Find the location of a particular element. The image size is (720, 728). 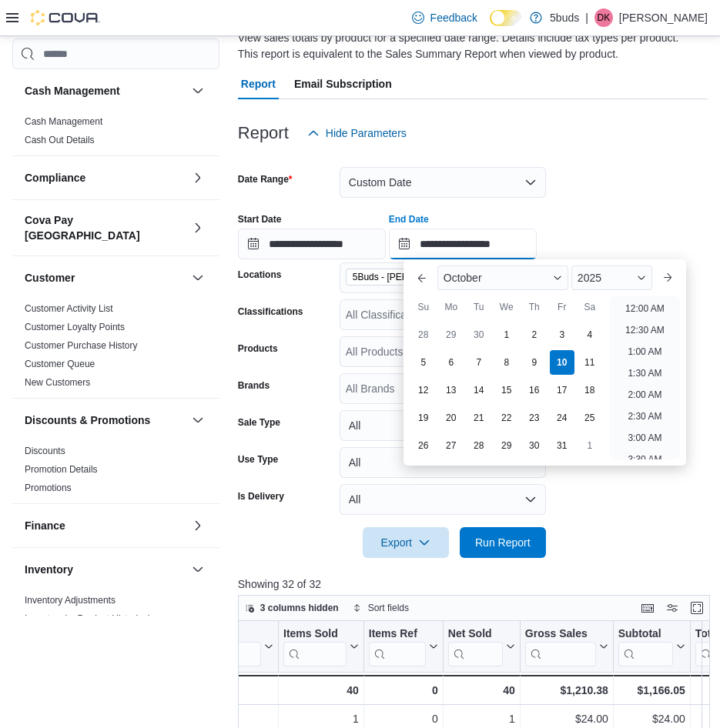

span: Discounts is located at coordinates (45, 451).